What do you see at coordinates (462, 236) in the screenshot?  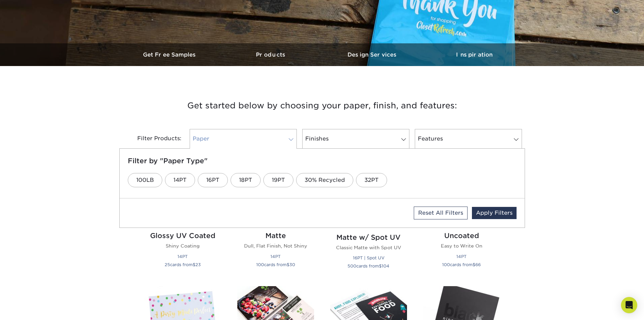 I see `h2: Uncoated` at bounding box center [462, 236].